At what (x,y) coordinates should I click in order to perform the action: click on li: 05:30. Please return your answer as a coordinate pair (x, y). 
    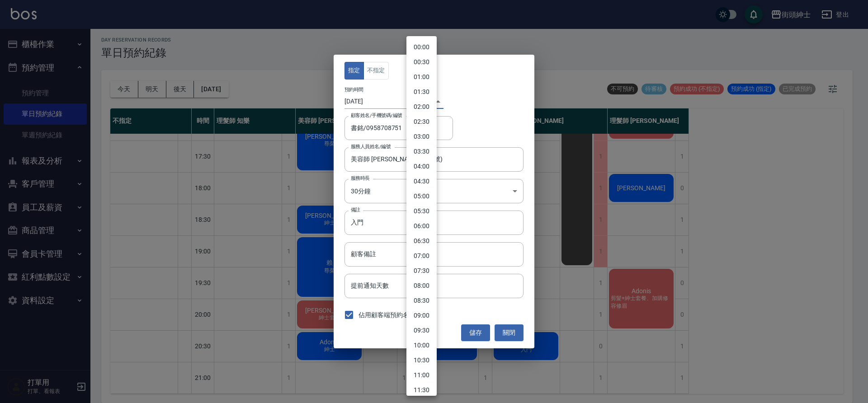
    Looking at the image, I should click on (422, 211).